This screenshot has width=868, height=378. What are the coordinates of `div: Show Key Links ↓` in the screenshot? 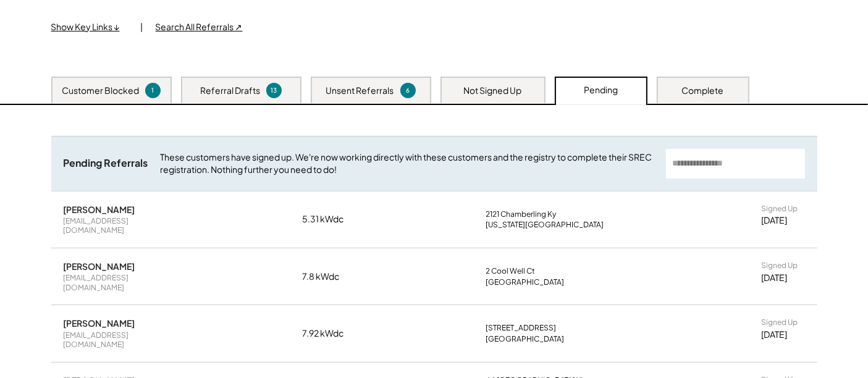 It's located at (90, 27).